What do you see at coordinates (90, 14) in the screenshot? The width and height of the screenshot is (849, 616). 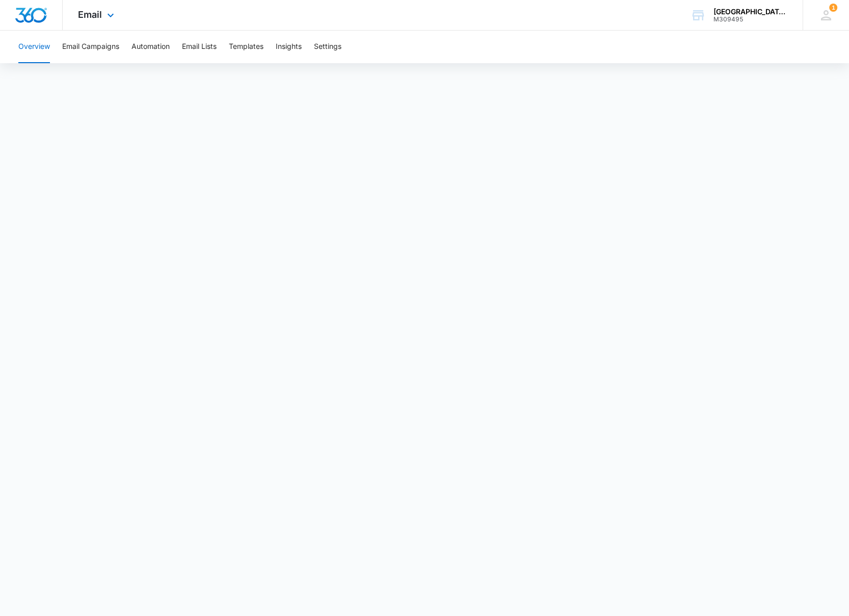 I see `span: Email` at bounding box center [90, 14].